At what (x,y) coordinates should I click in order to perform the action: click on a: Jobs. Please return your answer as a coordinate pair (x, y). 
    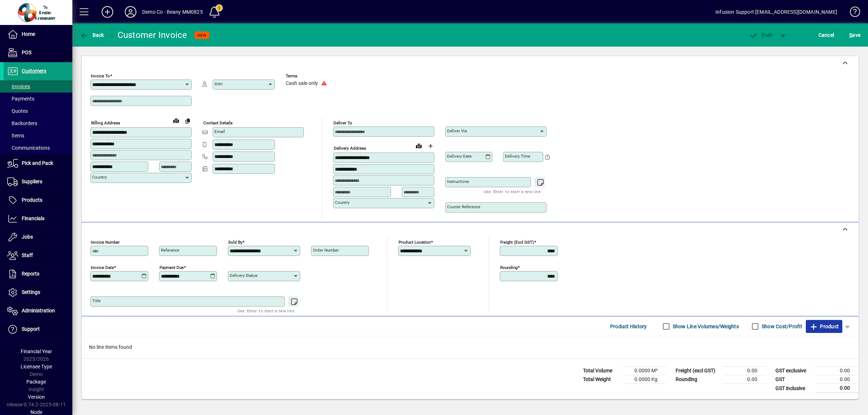
    Looking at the image, I should click on (38, 237).